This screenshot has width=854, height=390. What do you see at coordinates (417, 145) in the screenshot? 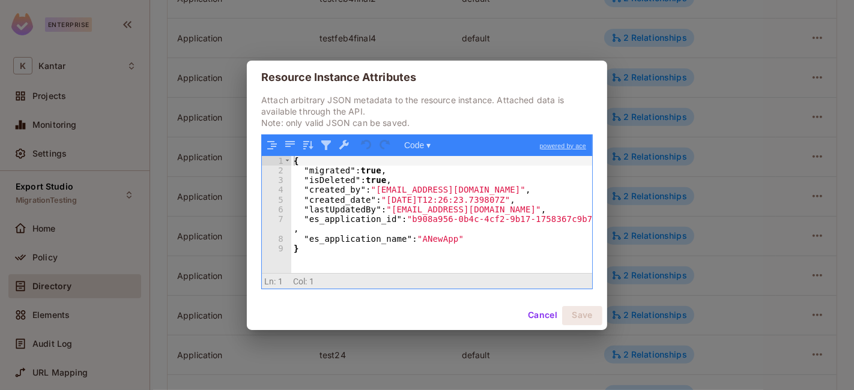
I see `button: Code ▾` at bounding box center [417, 145].